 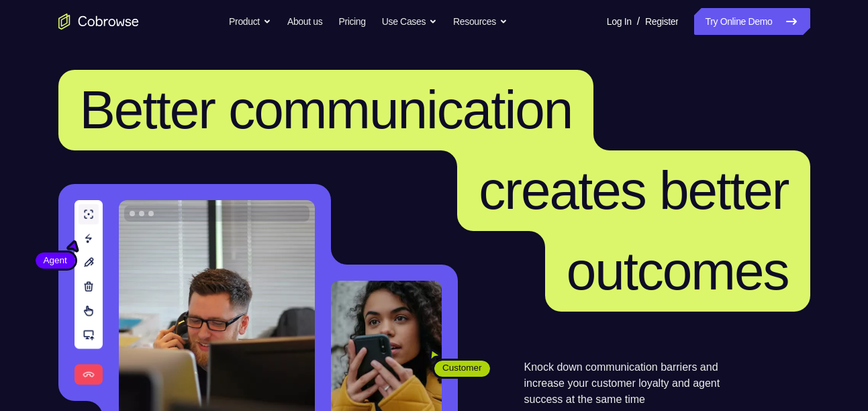 What do you see at coordinates (677, 271) in the screenshot?
I see `span: outcomes` at bounding box center [677, 271].